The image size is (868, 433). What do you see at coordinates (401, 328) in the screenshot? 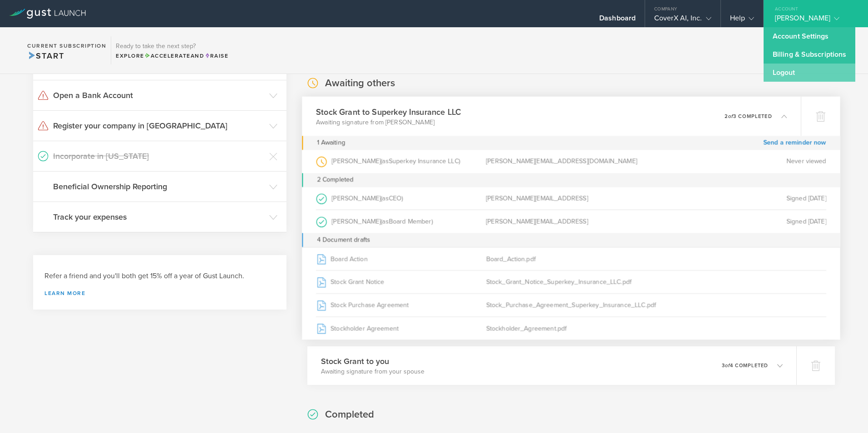
I see `div: Stockholder Agreement` at bounding box center [401, 328].